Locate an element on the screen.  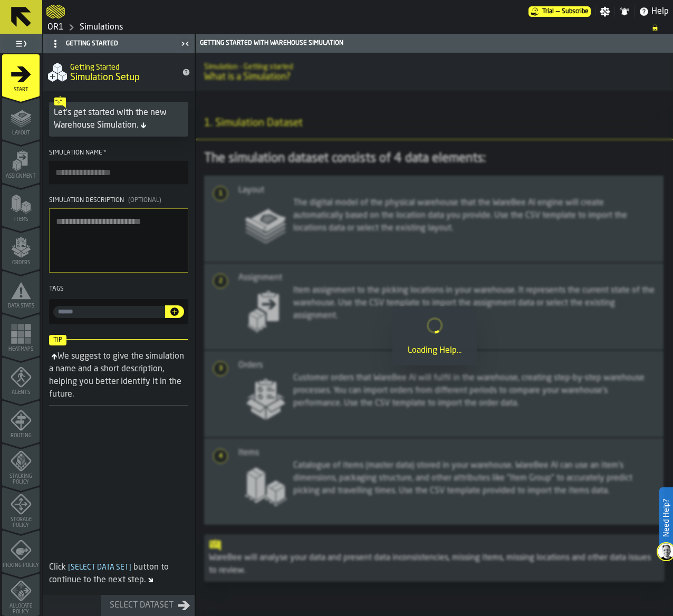
span: Start is located at coordinates (20, 89).